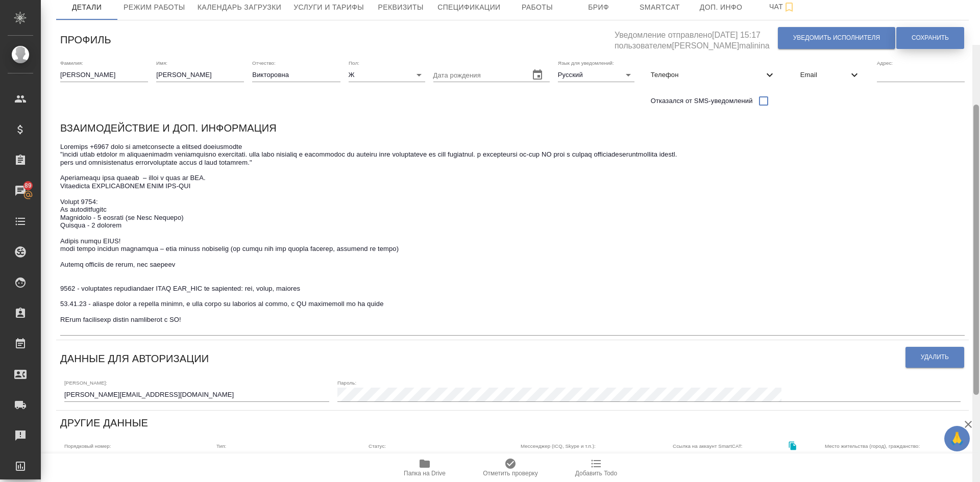 The height and width of the screenshot is (482, 980). I want to click on h6: Другие данные, so click(104, 423).